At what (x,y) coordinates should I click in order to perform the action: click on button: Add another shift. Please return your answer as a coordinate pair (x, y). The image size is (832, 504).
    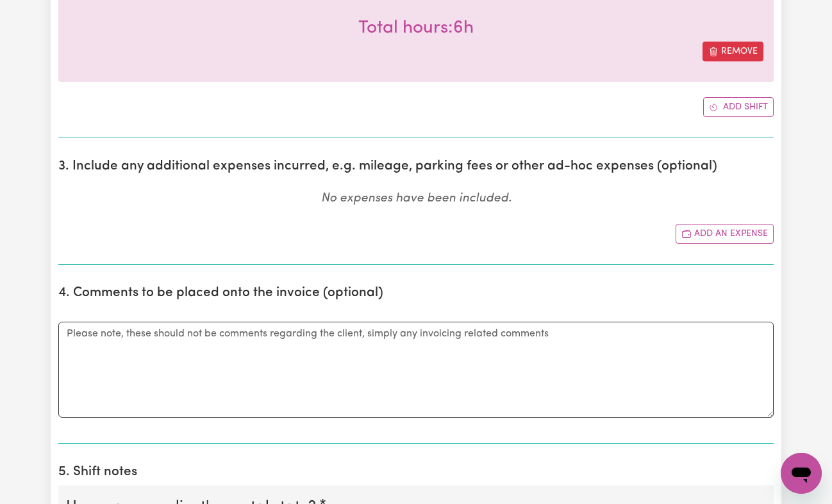
    Looking at the image, I should click on (738, 107).